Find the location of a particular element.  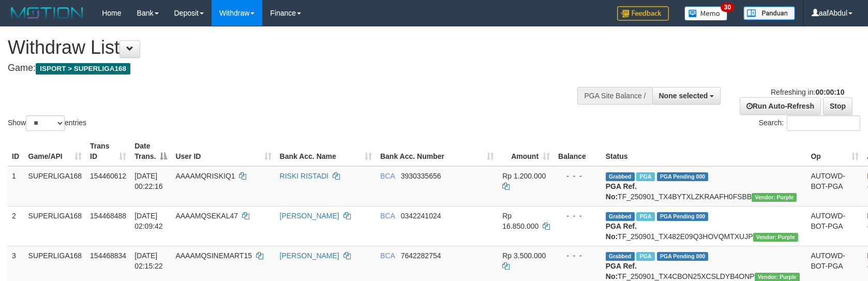

h1: Withdraw List is located at coordinates (288, 48).